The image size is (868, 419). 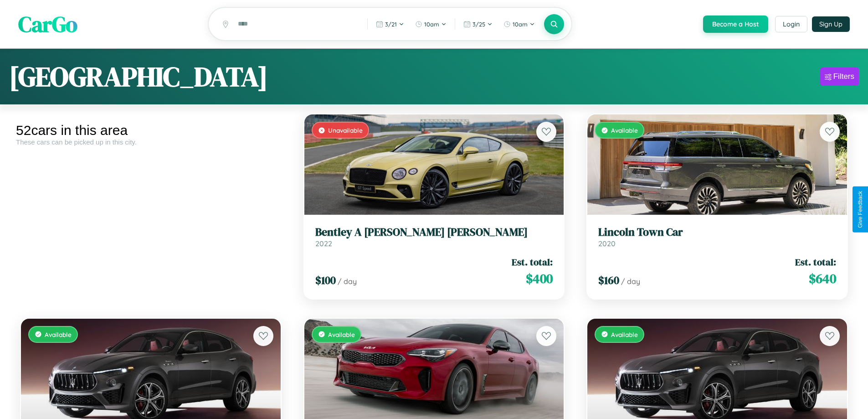 I want to click on span: $ 100, so click(x=325, y=280).